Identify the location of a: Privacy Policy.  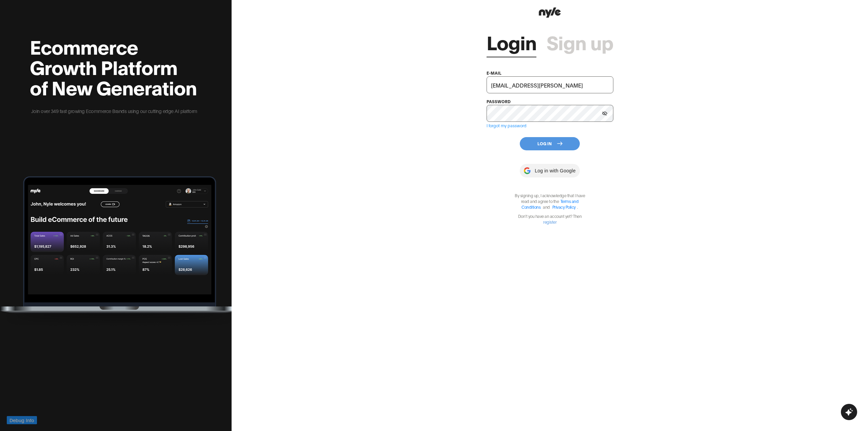
(564, 207).